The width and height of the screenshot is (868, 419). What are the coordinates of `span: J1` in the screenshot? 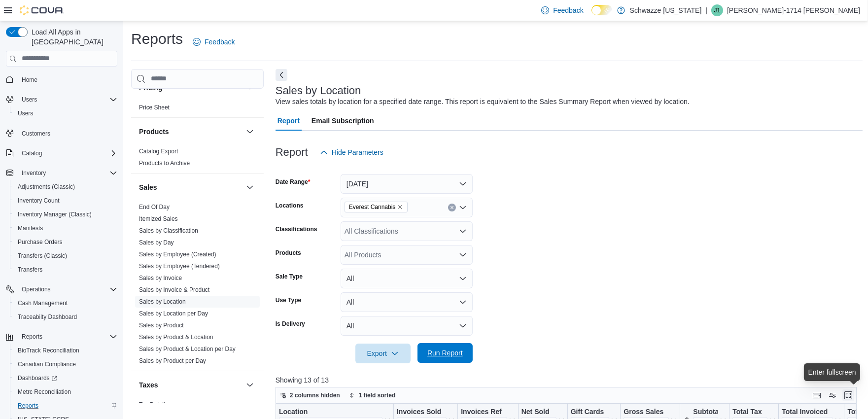 It's located at (717, 10).